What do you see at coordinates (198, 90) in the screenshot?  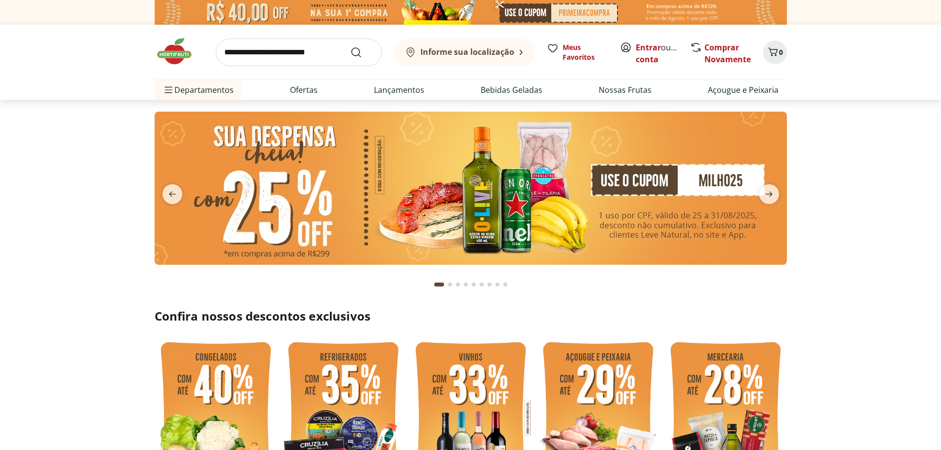 I see `span: Departamentos` at bounding box center [198, 90].